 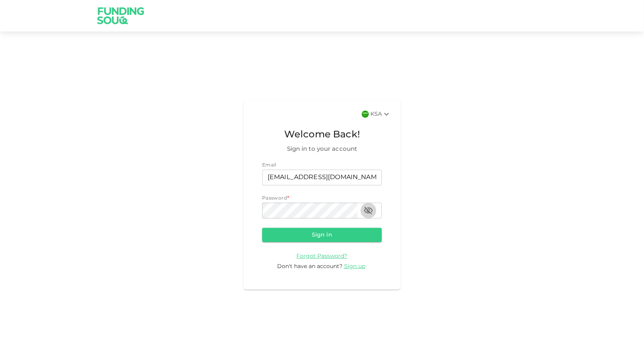 I want to click on div: KSA, so click(x=381, y=114).